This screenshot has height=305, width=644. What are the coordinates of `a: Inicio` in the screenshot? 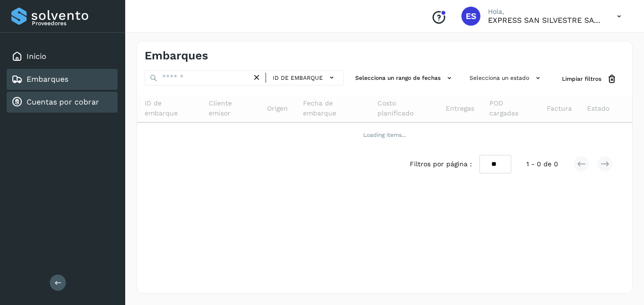 It's located at (37, 56).